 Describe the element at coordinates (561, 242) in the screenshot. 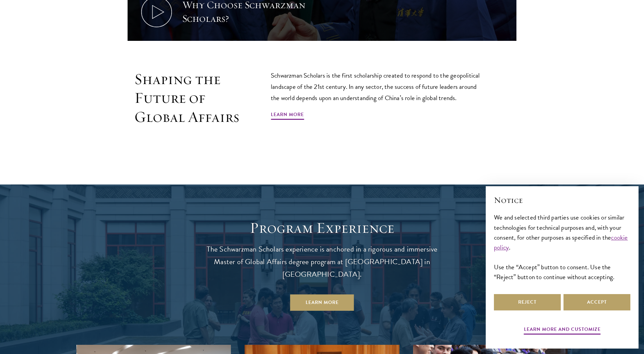

I see `a: cookie policy` at that location.